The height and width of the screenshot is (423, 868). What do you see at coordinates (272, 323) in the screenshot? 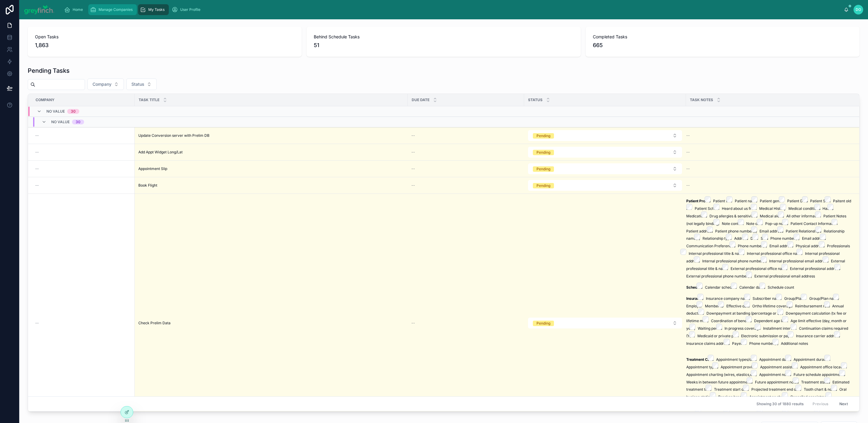
I see `a: Check Prelim Data` at bounding box center [272, 323].